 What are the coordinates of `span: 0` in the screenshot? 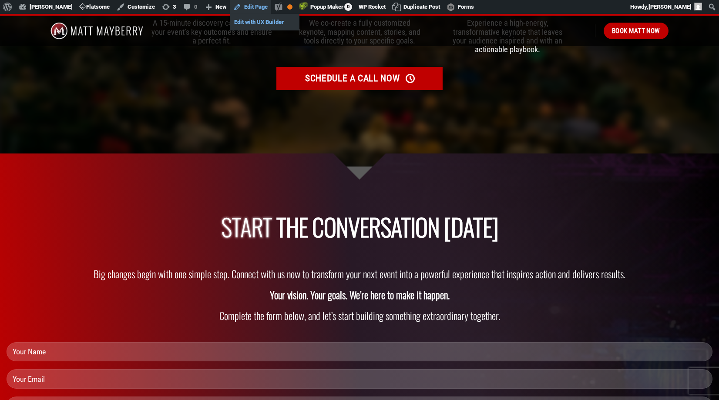 It's located at (348, 7).